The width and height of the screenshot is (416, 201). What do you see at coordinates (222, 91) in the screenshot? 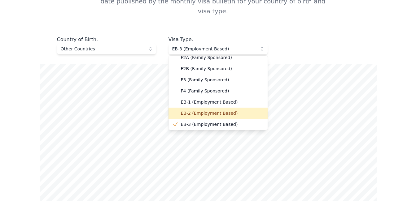
I see `span: F4 (Family Sponsored)` at bounding box center [222, 91].